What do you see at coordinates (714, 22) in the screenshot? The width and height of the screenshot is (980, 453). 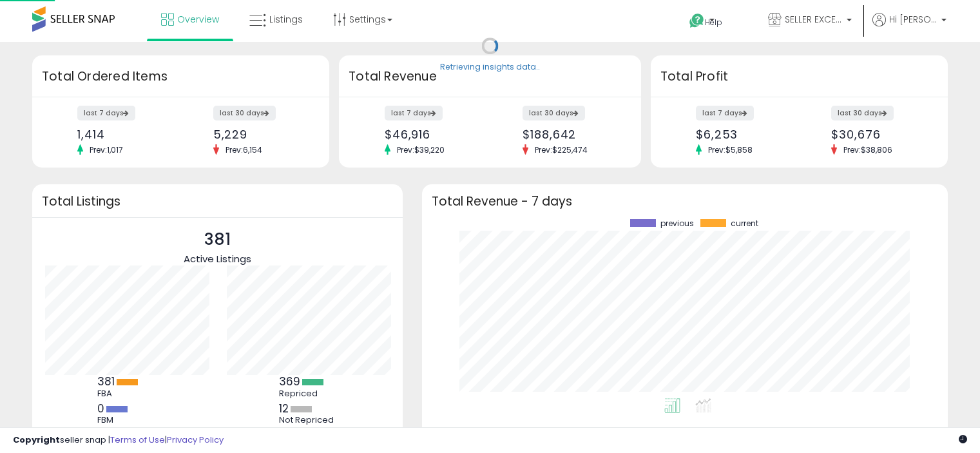 I see `a: Help` at bounding box center [714, 22].